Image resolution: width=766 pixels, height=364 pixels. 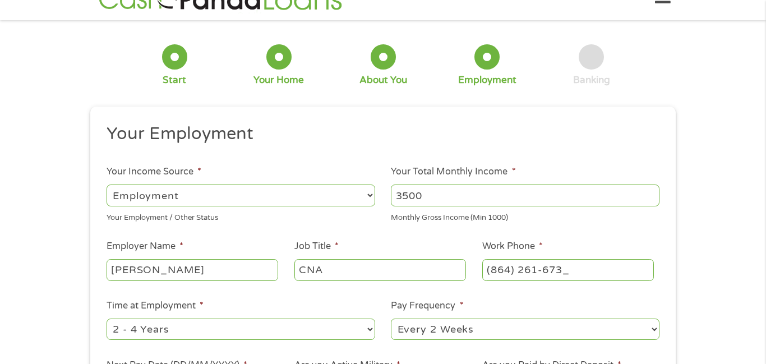 I want to click on div: About You, so click(x=383, y=80).